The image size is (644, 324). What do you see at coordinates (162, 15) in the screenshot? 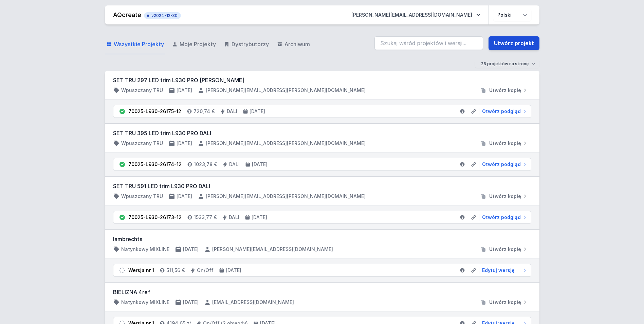
I see `span: v2024-12-30` at bounding box center [162, 15].